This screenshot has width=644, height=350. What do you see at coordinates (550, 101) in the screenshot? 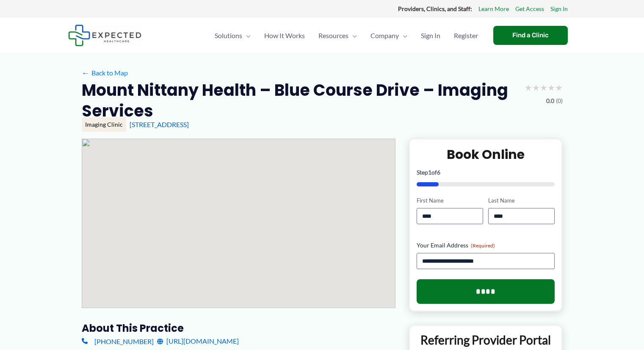
I see `span: 0.0` at bounding box center [550, 101].